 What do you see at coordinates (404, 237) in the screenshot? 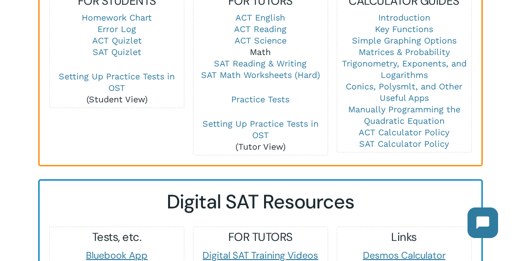
I see `h5: Links` at bounding box center [404, 237].